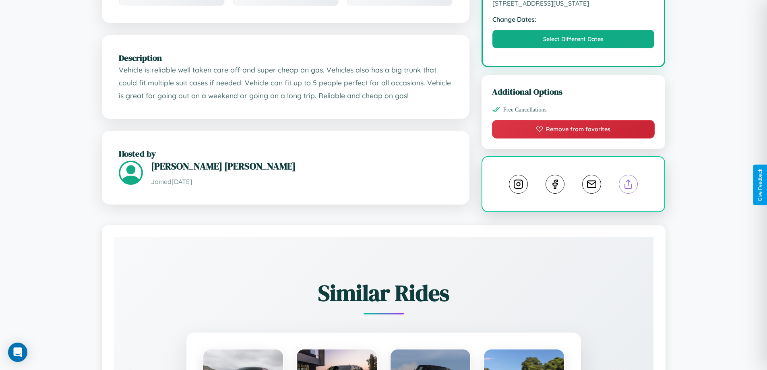 This screenshot has width=767, height=370. I want to click on h3: Additional Options, so click(573, 91).